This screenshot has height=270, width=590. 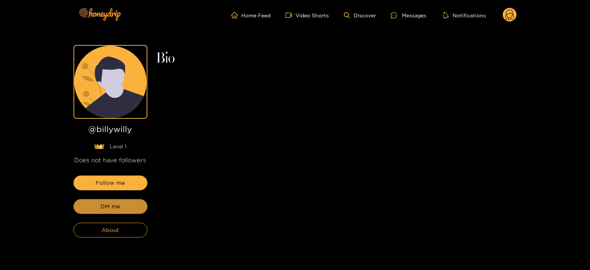 I want to click on div: Messages, so click(x=408, y=15).